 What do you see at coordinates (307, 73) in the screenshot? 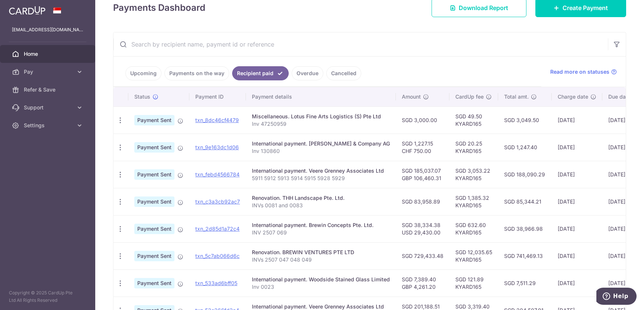
I see `a: Overdue` at bounding box center [307, 73].